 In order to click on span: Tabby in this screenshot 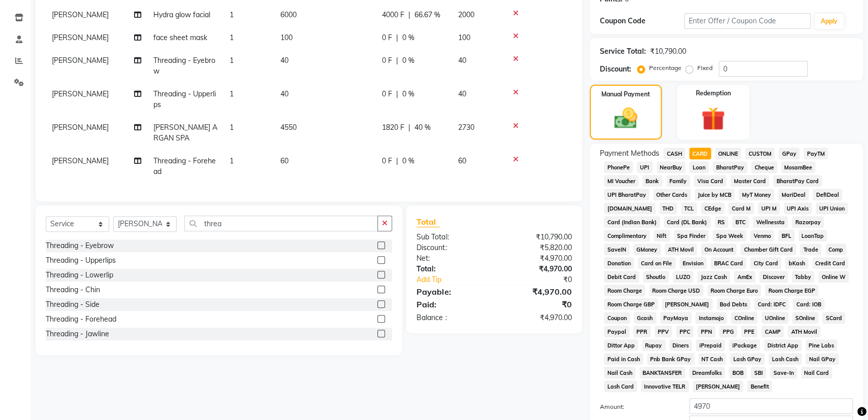, I will do `click(803, 276)`.